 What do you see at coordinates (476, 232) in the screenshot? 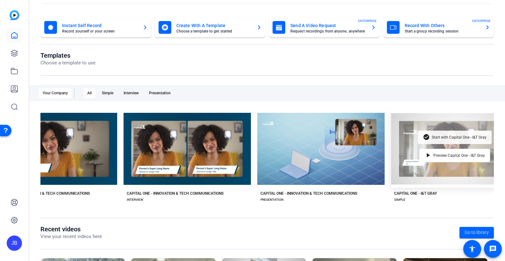
I see `span: Go to library` at bounding box center [476, 232].